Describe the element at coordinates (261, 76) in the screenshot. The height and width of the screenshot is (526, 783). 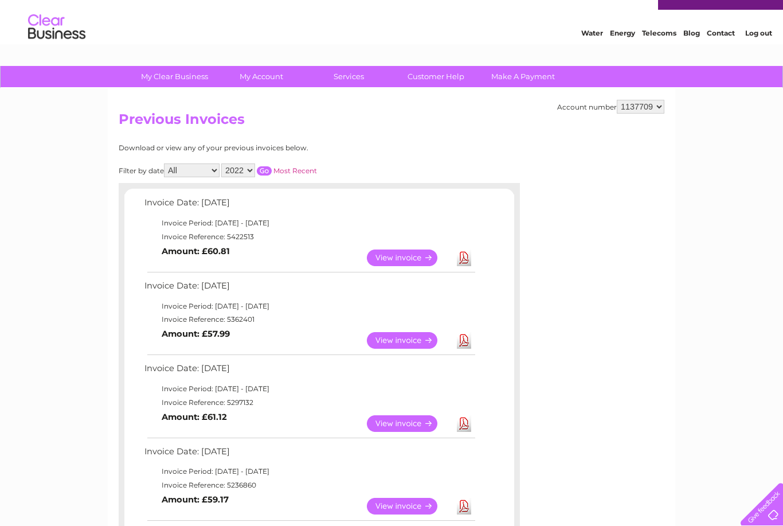
I see `a: My Account` at that location.